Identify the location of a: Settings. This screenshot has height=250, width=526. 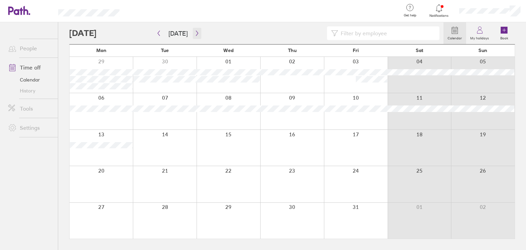
(30, 128).